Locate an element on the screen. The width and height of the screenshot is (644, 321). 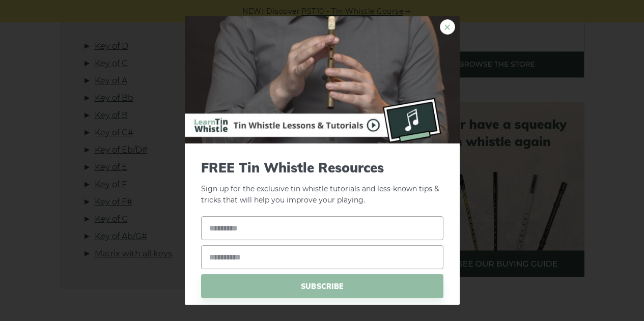
span: * No spam. Unsubscribe at any time. is located at coordinates (322, 308).